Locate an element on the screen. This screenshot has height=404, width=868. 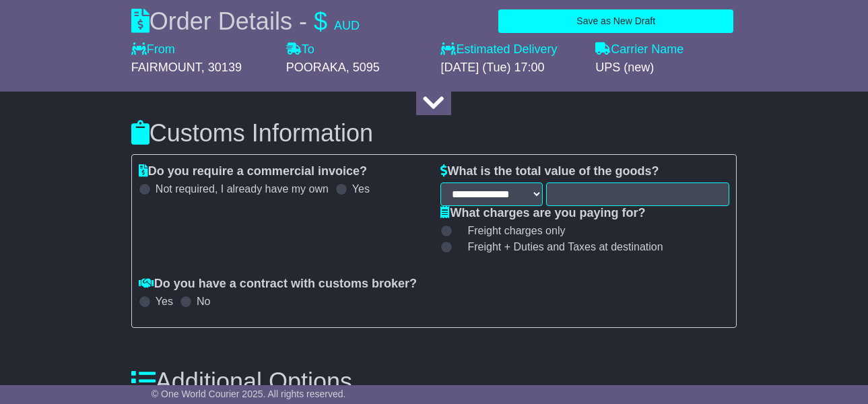
label: To is located at coordinates (301, 49).